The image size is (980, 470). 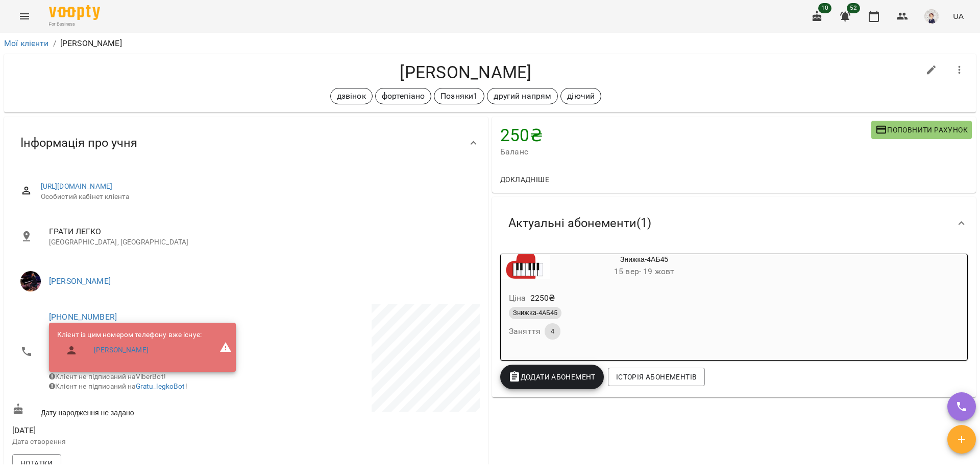 What do you see at coordinates (79, 142) in the screenshot?
I see `span: Інформація про учня` at bounding box center [79, 142].